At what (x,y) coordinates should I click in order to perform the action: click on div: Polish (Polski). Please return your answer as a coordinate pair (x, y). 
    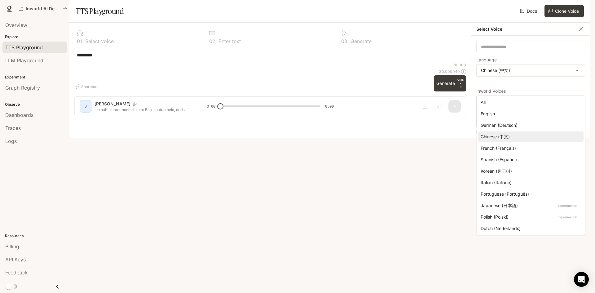
    Looking at the image, I should click on (530, 217).